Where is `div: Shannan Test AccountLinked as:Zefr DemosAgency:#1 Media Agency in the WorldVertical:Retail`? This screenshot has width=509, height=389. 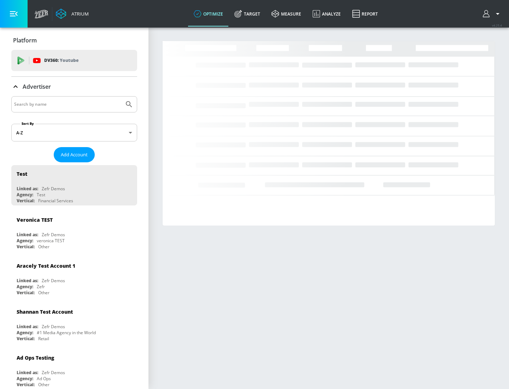
div: Shannan Test AccountLinked as:Zefr DemosAgency:#1 Media Agency in the WorldVertical:Retail is located at coordinates (74, 323).